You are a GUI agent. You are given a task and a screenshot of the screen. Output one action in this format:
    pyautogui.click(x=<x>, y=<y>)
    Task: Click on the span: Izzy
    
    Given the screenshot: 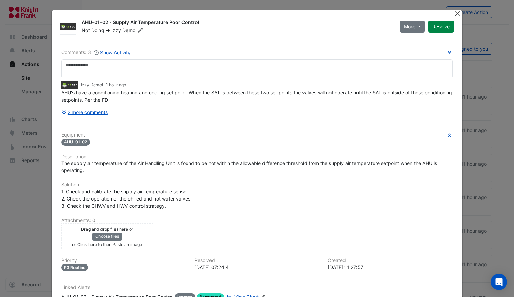 What is the action you would take?
    pyautogui.click(x=116, y=30)
    